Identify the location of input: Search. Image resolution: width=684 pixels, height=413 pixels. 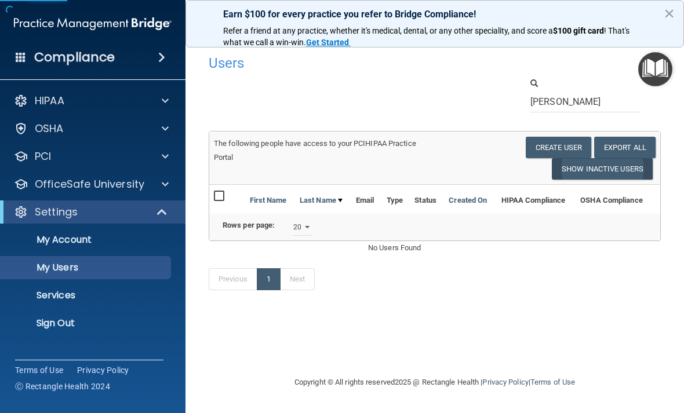
(585, 101).